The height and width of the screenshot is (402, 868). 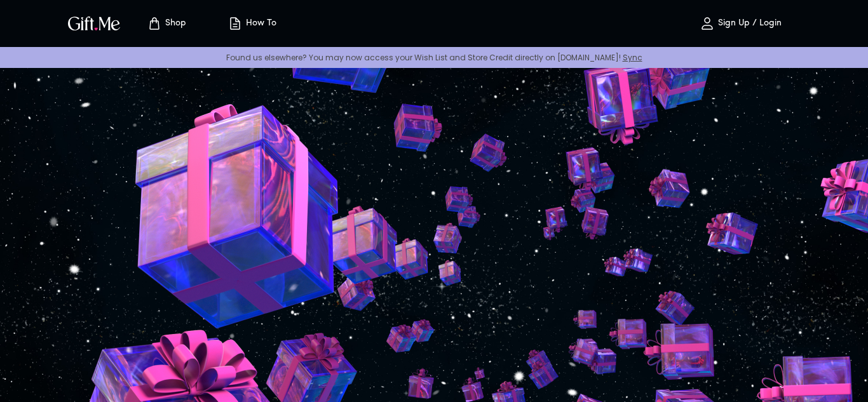 I want to click on button: Sign Up / Login, so click(x=740, y=24).